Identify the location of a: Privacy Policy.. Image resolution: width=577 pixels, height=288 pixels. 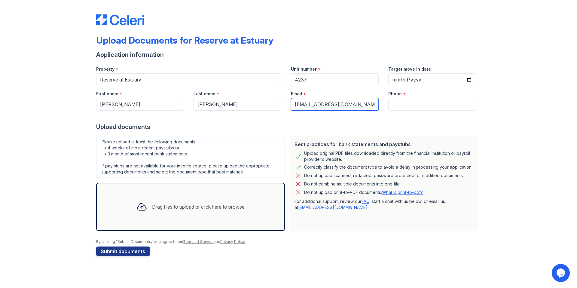
(233, 241).